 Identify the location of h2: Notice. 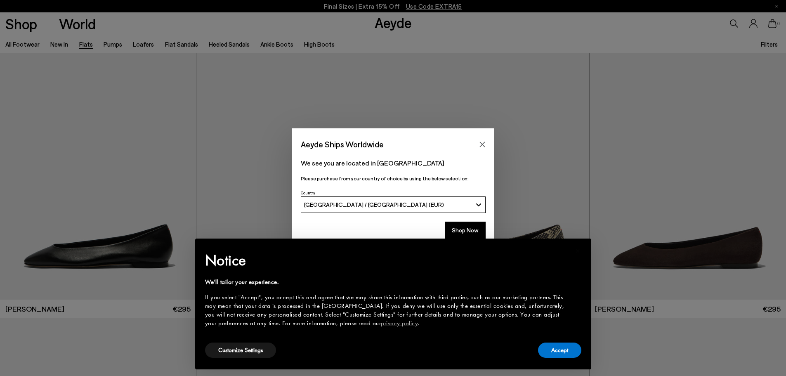
(386, 260).